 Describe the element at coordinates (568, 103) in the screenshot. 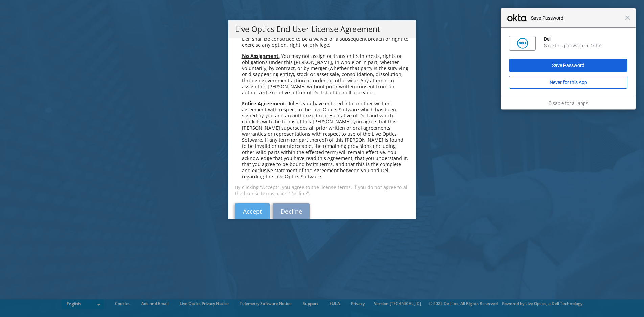

I see `a: Disable for all apps` at that location.